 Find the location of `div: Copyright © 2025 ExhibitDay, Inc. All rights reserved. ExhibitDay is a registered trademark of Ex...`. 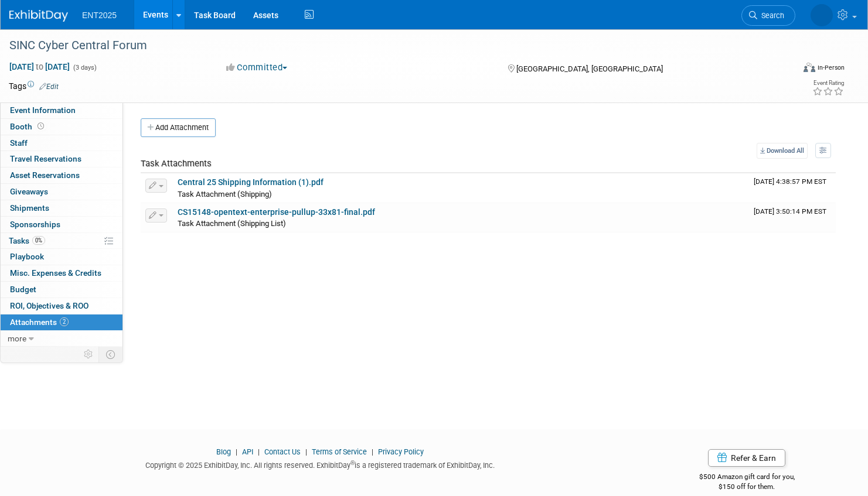

div: Copyright © 2025 ExhibitDay, Inc. All rights reserved. ExhibitDay is a registered trademark of Ex... is located at coordinates (320, 463).